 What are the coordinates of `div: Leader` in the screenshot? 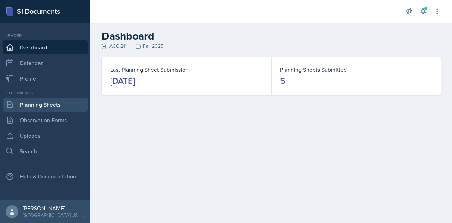 It's located at (45, 36).